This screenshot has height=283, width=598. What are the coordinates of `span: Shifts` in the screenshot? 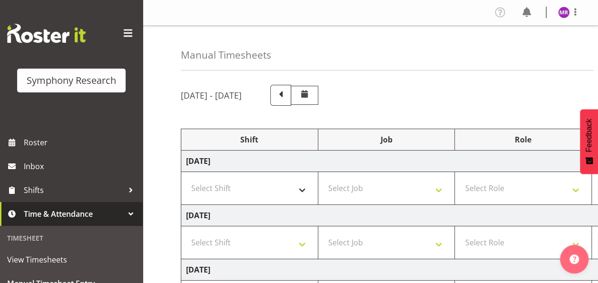 It's located at (74, 190).